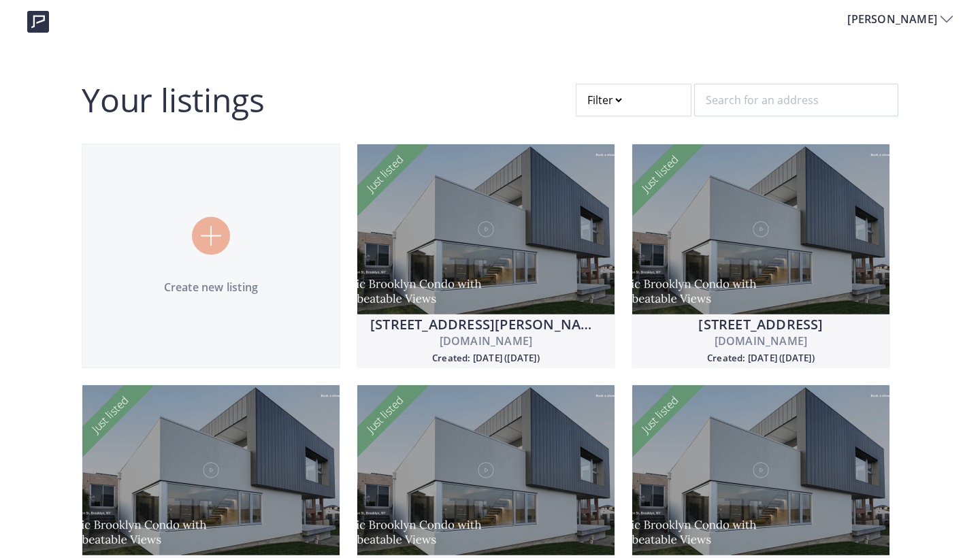  What do you see at coordinates (797, 100) in the screenshot?
I see `input: Search for an address` at bounding box center [797, 100].